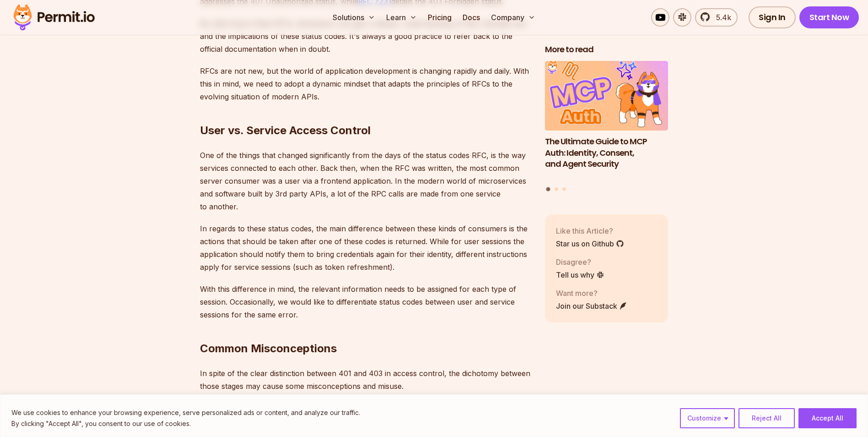 This screenshot has height=437, width=868. What do you see at coordinates (580, 274) in the screenshot?
I see `a: Tell us why` at bounding box center [580, 274].